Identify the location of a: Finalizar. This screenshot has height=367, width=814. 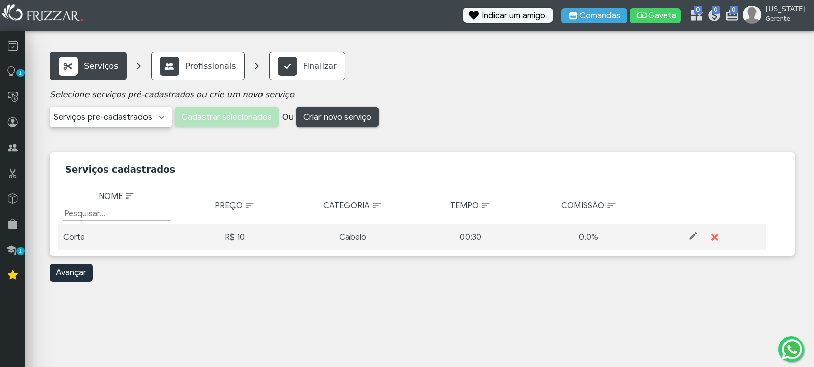
(307, 66).